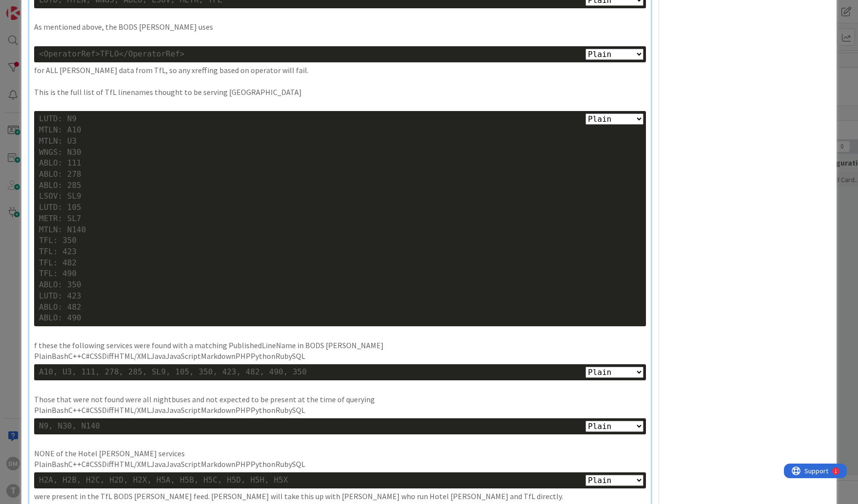  I want to click on div: MTLN: U3, so click(339, 141).